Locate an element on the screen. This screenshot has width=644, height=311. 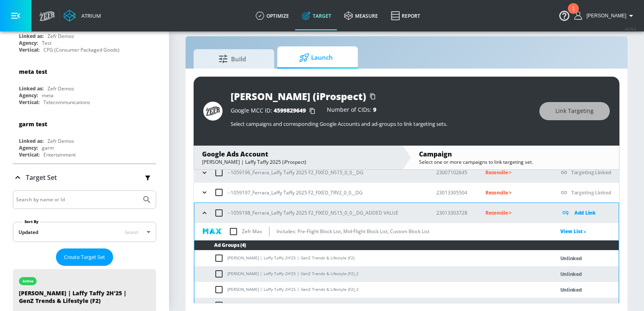
div: Number of CIDs: is located at coordinates (351, 110).